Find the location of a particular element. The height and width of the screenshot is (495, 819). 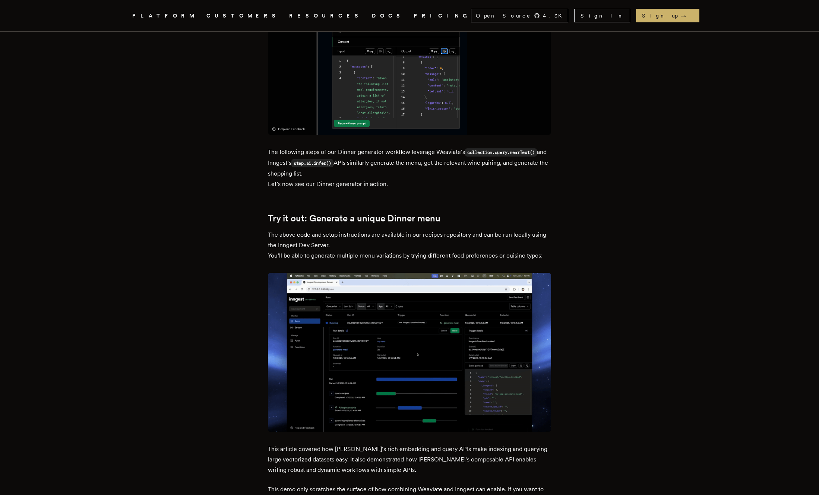

a: DOCS is located at coordinates (388, 16).